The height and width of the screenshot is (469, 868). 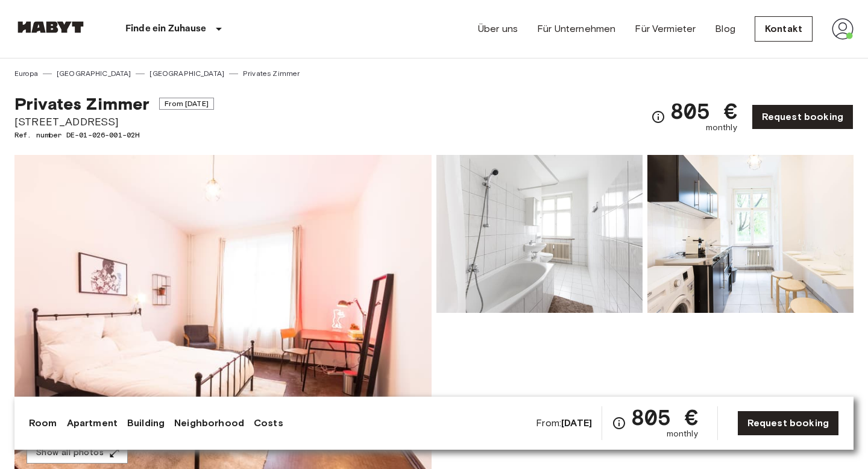 What do you see at coordinates (26, 73) in the screenshot?
I see `a: Europa` at bounding box center [26, 73].